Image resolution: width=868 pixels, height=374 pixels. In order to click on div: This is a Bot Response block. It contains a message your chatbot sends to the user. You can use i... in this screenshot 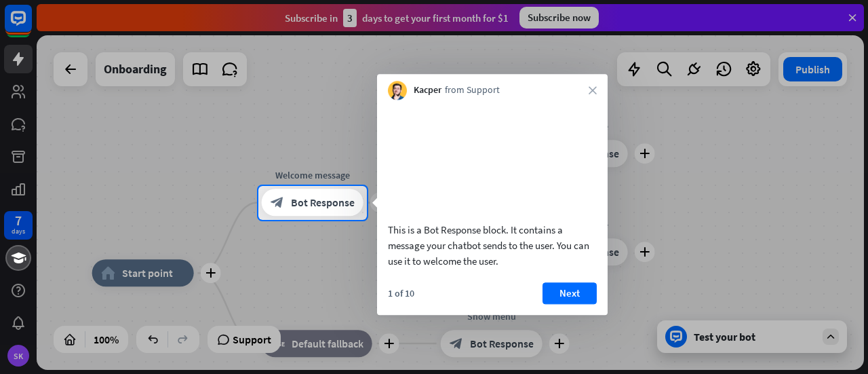, I will do `click(492, 245)`.